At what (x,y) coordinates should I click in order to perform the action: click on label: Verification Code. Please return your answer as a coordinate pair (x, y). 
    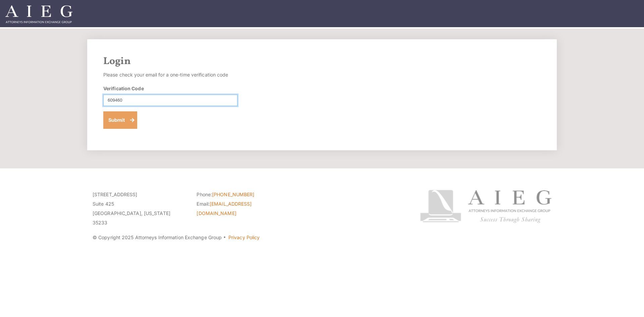
    Looking at the image, I should click on (124, 88).